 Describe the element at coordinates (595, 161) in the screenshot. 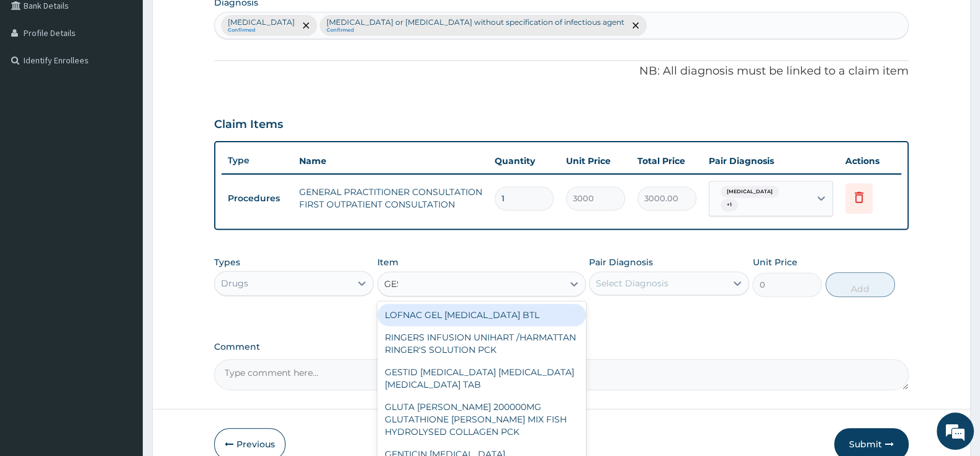

I see `th: Unit Price` at that location.